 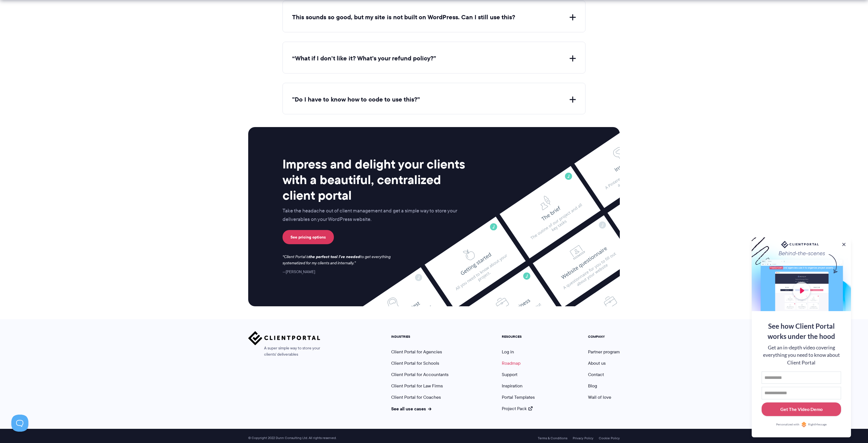 I want to click on h2: Impress and delight your clients with a beautiful, centralized client portal, so click(x=376, y=180).